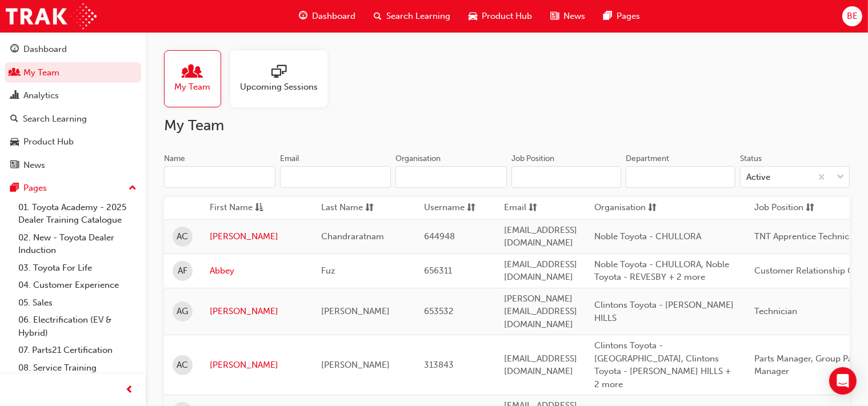  I want to click on input: Job Position, so click(566, 177).